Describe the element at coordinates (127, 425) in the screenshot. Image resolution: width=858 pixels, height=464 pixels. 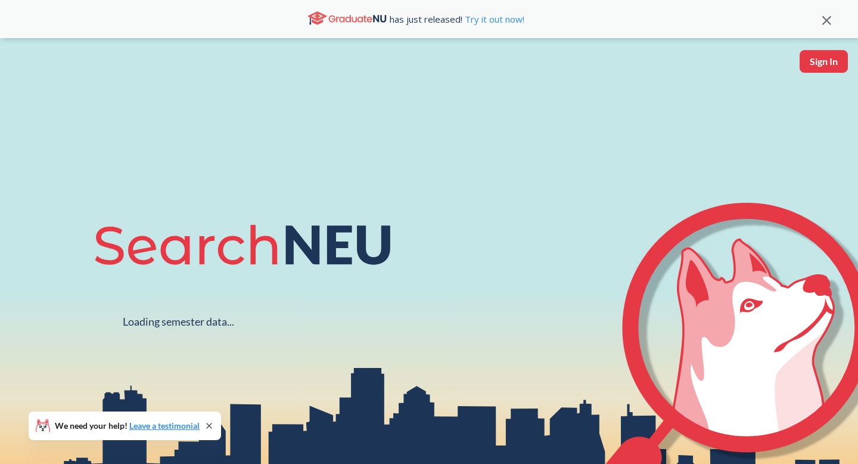
I see `span: We need your help!` at that location.